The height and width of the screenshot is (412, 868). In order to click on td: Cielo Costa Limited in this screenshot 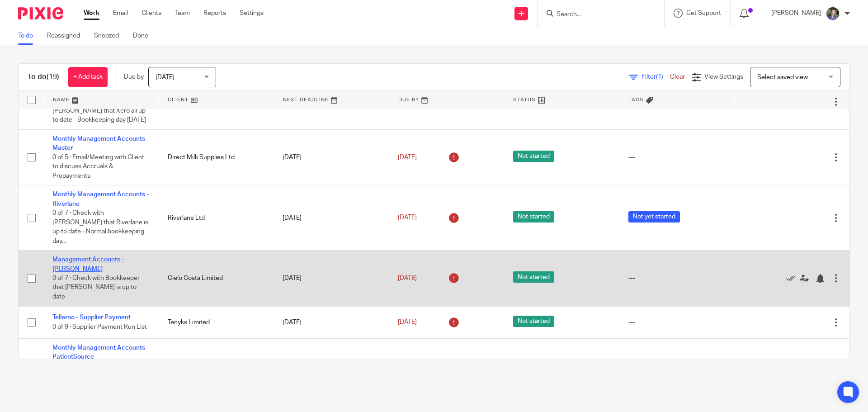, I will do `click(216, 278)`.